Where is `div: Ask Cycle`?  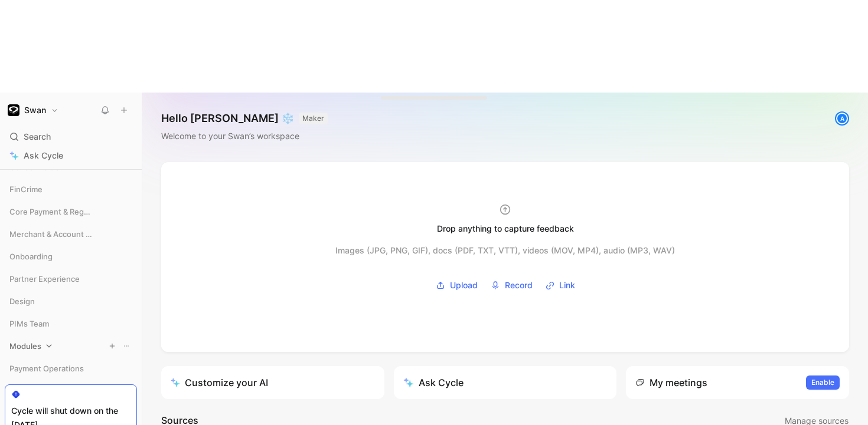 div: Ask Cycle is located at coordinates (433, 383).